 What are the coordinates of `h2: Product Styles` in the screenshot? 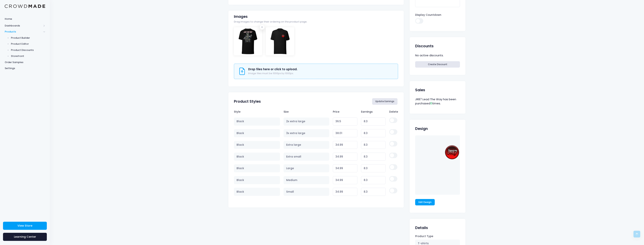 It's located at (247, 101).